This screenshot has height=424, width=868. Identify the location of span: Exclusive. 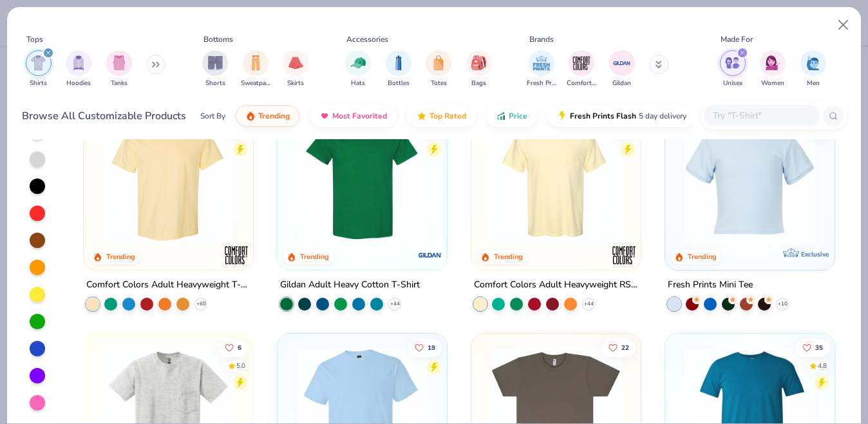
(814, 254).